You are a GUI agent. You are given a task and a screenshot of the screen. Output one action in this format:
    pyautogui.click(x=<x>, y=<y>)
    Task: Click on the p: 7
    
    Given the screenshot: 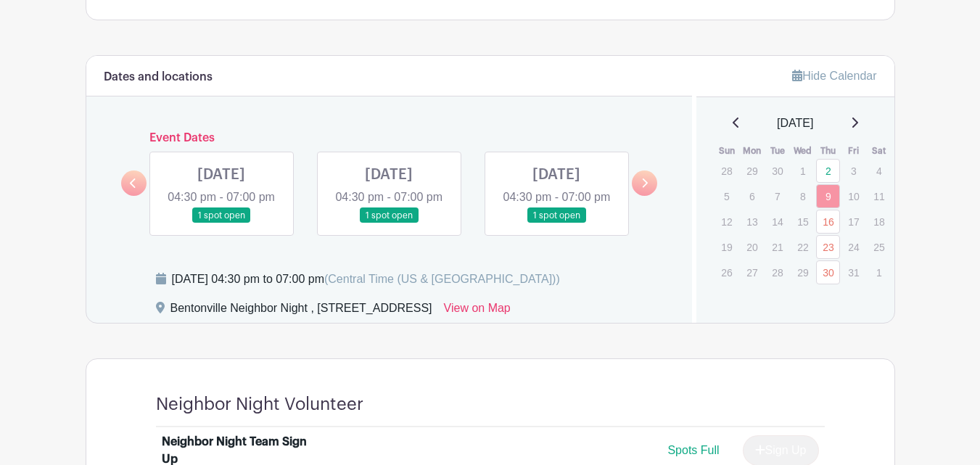 What is the action you would take?
    pyautogui.click(x=776, y=196)
    